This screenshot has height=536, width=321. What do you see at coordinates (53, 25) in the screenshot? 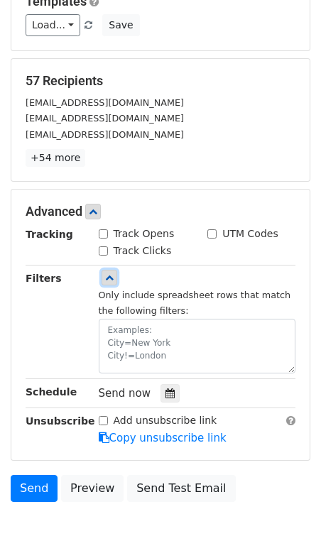
I see `a: Load...` at bounding box center [53, 25].